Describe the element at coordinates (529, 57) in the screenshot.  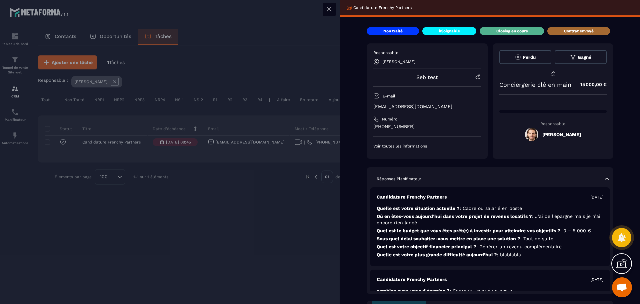
I see `span: Perdu` at that location.